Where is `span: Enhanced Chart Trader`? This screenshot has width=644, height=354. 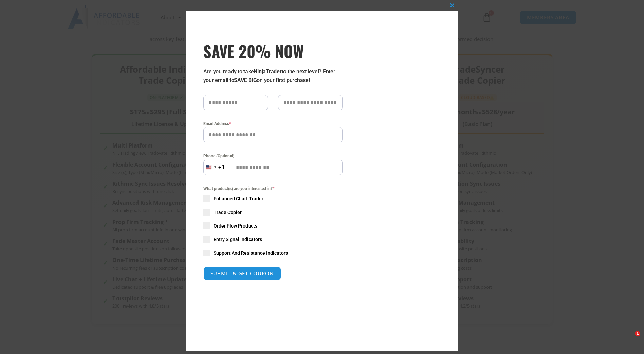 span: Enhanced Chart Trader is located at coordinates (238, 199).